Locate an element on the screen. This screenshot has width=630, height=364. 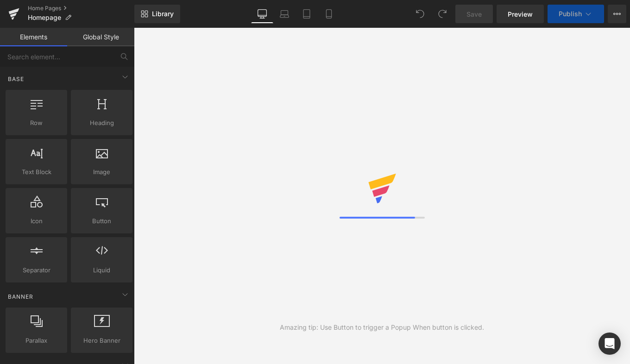
span: Library is located at coordinates (163, 14).